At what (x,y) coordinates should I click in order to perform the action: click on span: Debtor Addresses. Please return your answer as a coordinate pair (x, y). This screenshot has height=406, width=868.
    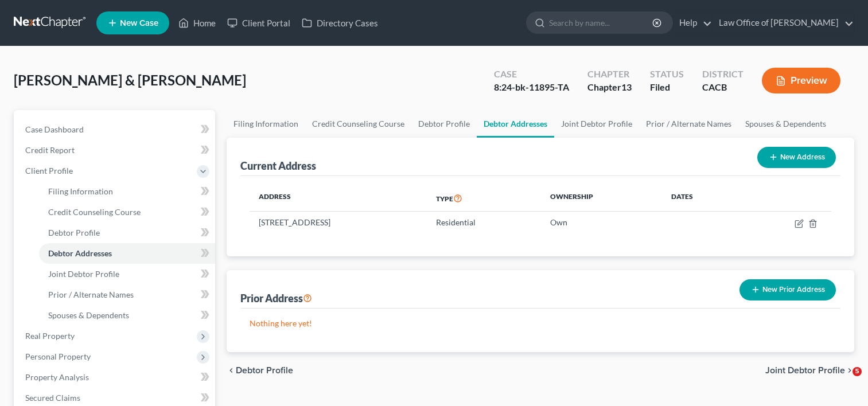
    Looking at the image, I should click on (80, 253).